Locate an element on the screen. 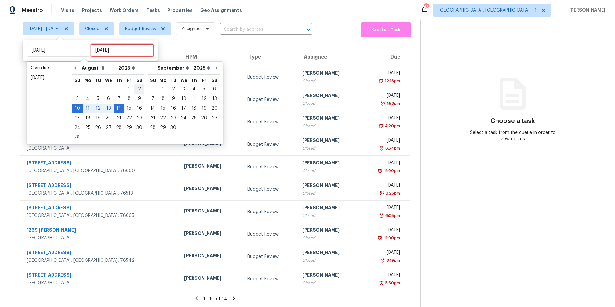 Image resolution: width=615 pixels, height=307 pixels. div: Mon Sep 15 2025 is located at coordinates (163, 108).